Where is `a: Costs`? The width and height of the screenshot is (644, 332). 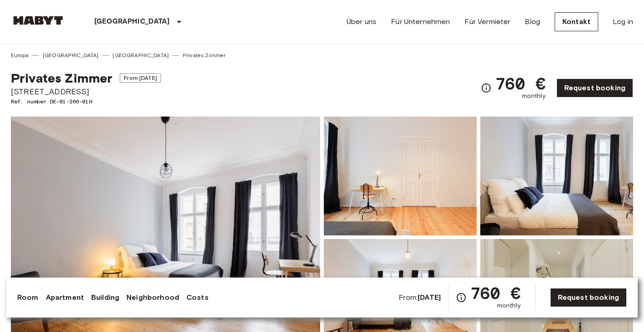
a: Costs is located at coordinates (197, 298).